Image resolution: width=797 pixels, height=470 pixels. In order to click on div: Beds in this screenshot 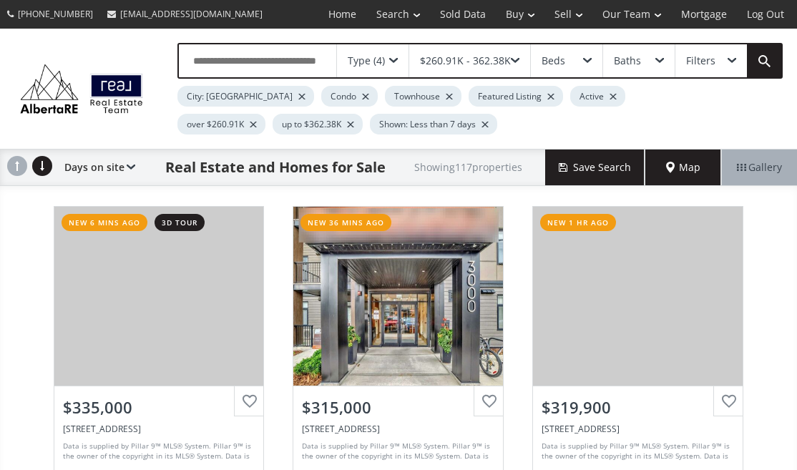, I will do `click(553, 61)`.